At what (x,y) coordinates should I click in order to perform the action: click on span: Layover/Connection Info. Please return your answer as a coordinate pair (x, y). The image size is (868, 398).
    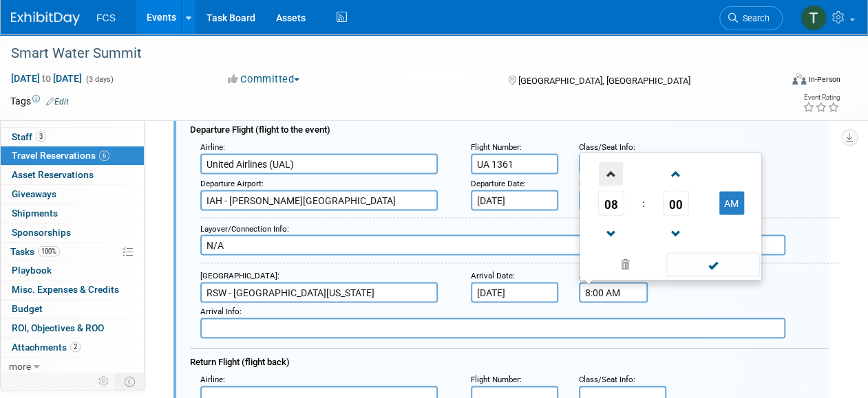
    Looking at the image, I should click on (244, 229).